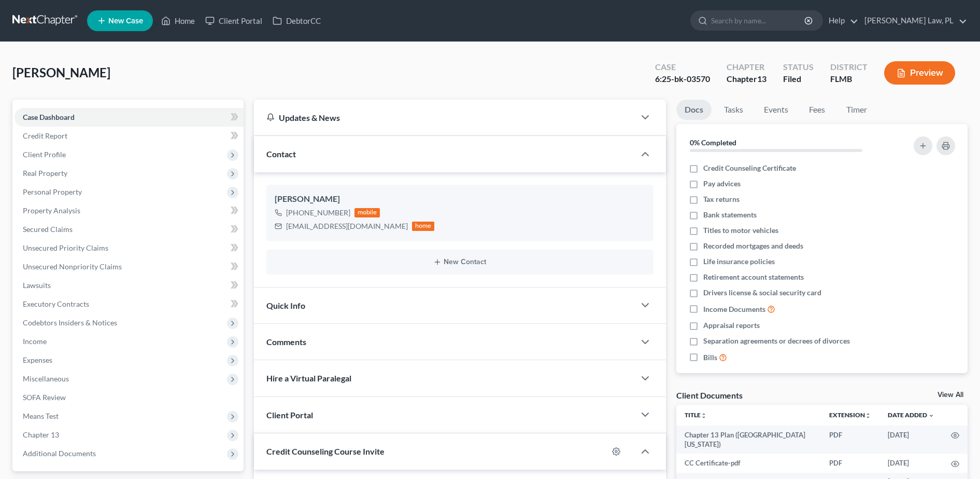 This screenshot has width=980, height=479. I want to click on span: Real Property, so click(45, 173).